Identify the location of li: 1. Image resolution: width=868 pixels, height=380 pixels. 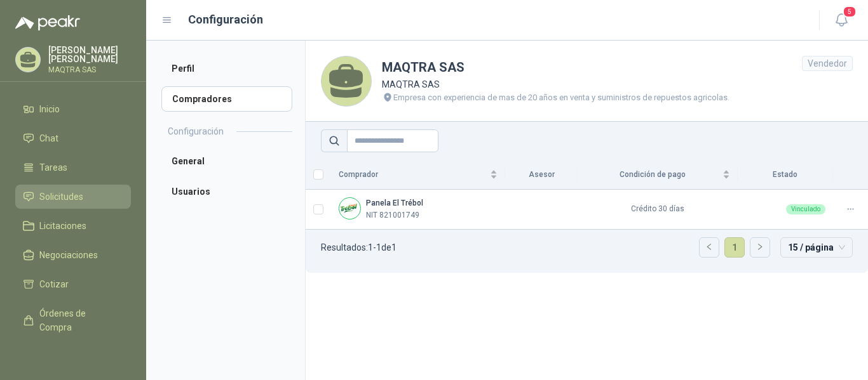
(735, 247).